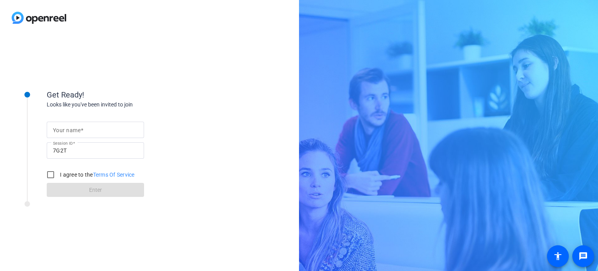 Image resolution: width=598 pixels, height=271 pixels. What do you see at coordinates (125, 104) in the screenshot?
I see `div: Looks like you've been invited to join` at bounding box center [125, 104].